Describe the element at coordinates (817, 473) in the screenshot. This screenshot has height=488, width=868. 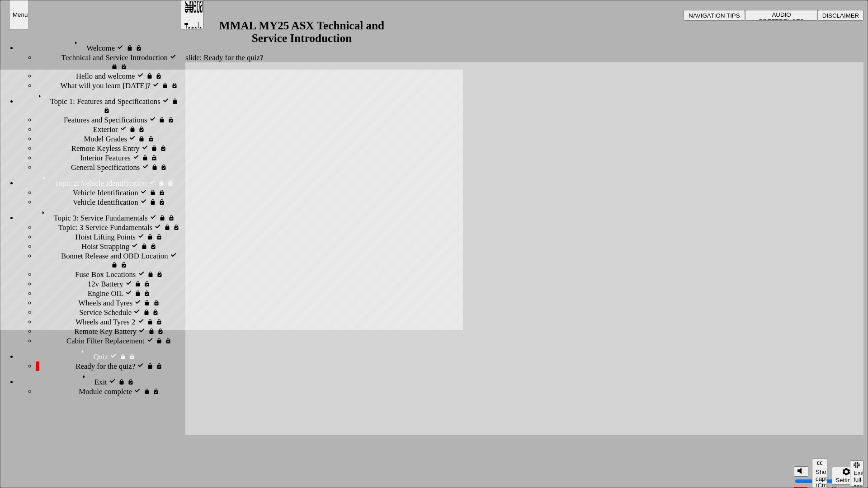
I see `div: misc controls` at that location.